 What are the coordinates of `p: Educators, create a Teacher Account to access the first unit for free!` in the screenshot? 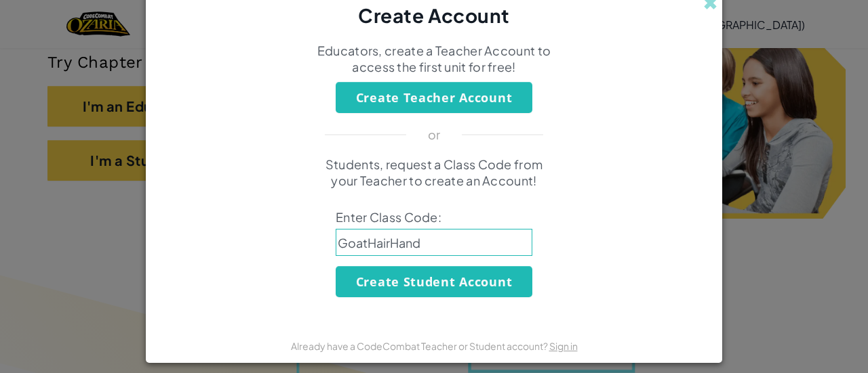 It's located at (434, 59).